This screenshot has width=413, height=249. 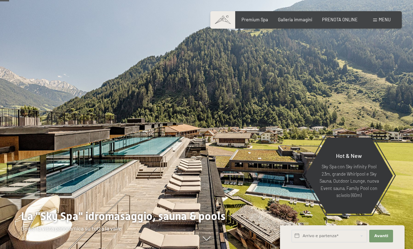 I want to click on p: Sky Spa con Sky infinity Pool 23m, grande Whirlpool e Sky Sauna, Outdoor Lounge, nuova Event saun..., so click(x=349, y=181).